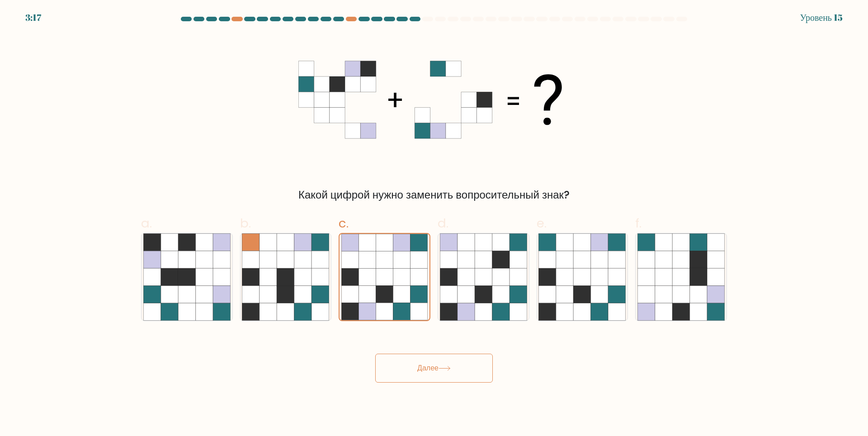  I want to click on button: Далее, so click(434, 368).